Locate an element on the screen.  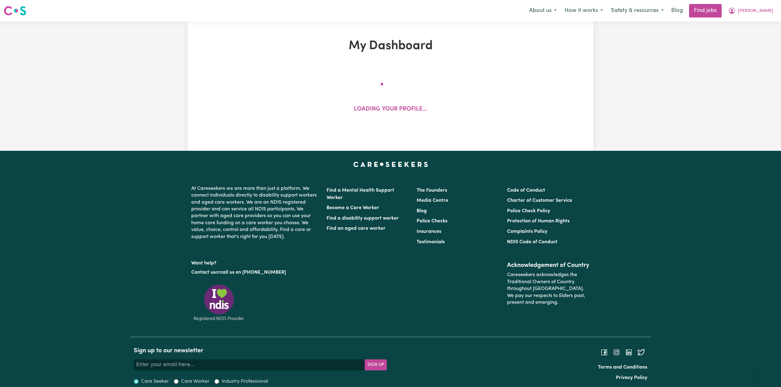
p: Loading your profile... is located at coordinates (391, 109).